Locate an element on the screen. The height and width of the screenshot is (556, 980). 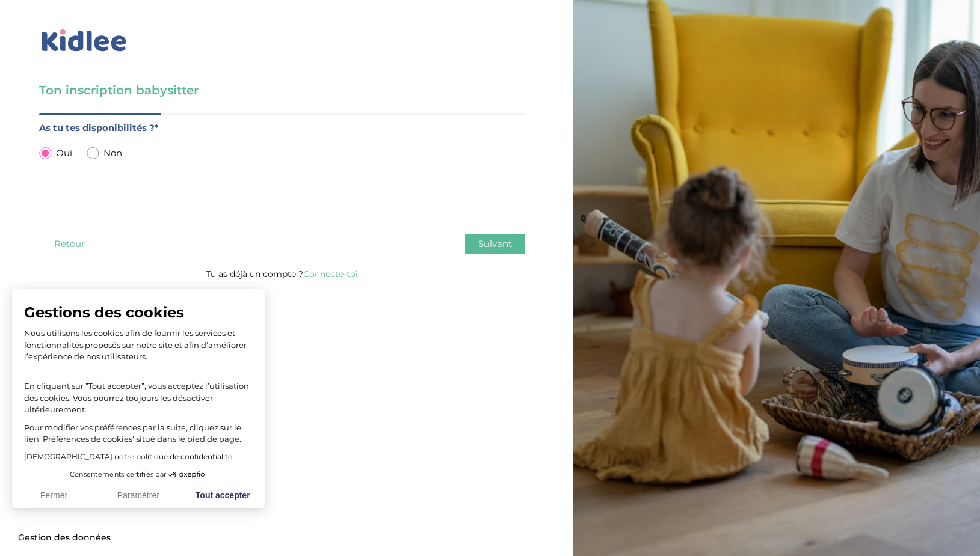
button: Retour is located at coordinates (70, 244).